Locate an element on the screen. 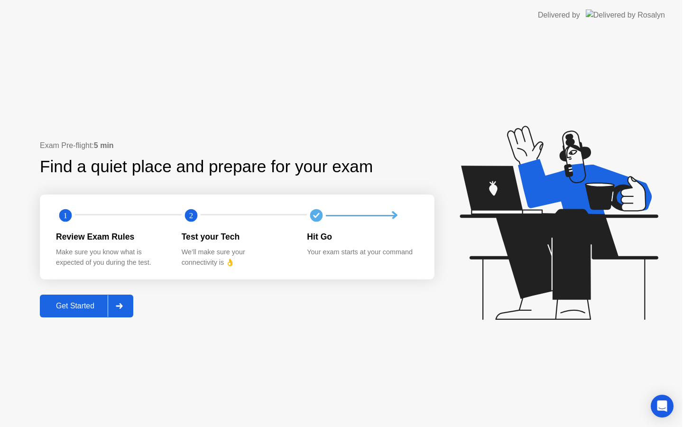 The height and width of the screenshot is (427, 683). button: Get Started is located at coordinates (86, 306).